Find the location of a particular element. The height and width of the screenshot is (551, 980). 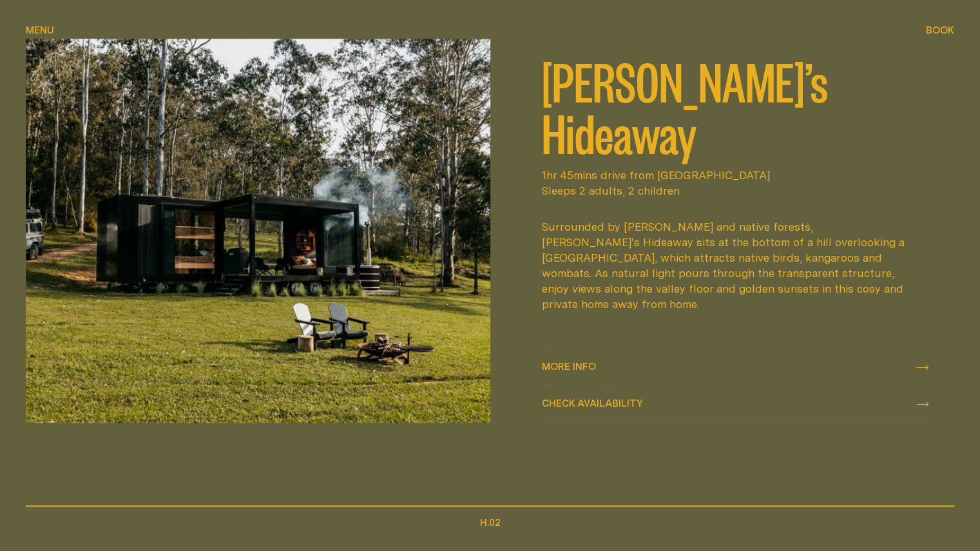

span: Check availability is located at coordinates (593, 403).